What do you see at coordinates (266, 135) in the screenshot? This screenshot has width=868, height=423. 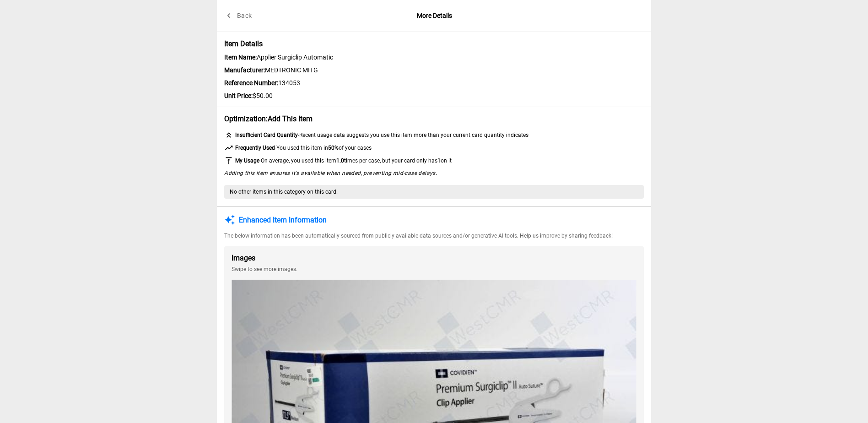 I see `strong: Insufficient Card Quantity` at bounding box center [266, 135].